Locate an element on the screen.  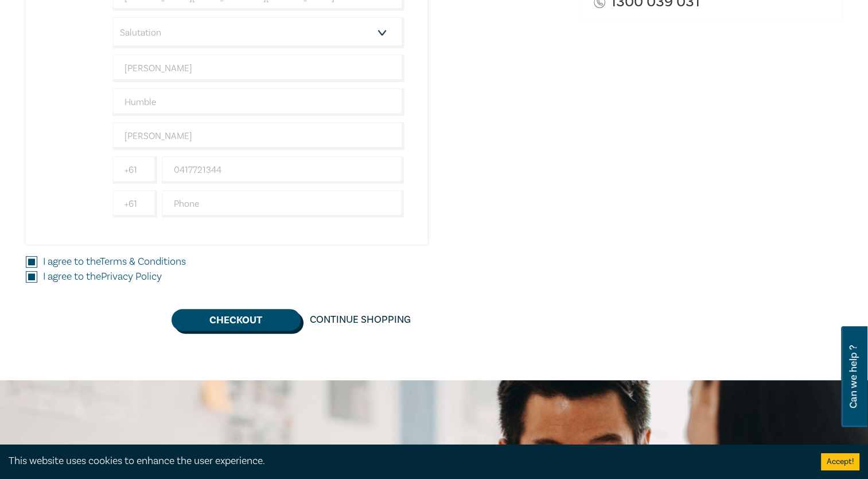
button: Checkout is located at coordinates (236, 320).